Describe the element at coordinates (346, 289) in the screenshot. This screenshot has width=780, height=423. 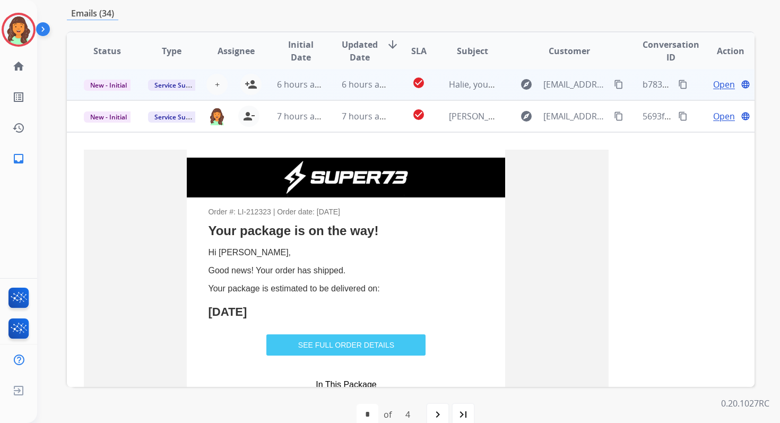
I see `div: Your package is estimated to be delivered on:` at that location.